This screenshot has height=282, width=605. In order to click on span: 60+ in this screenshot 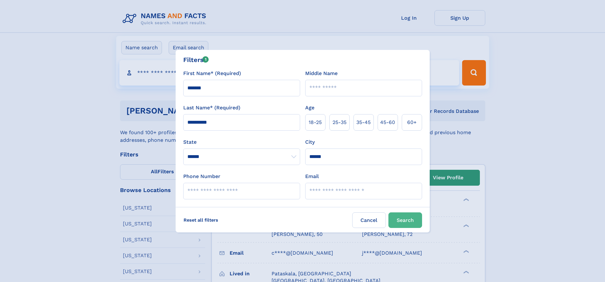, I will do `click(412, 122)`.